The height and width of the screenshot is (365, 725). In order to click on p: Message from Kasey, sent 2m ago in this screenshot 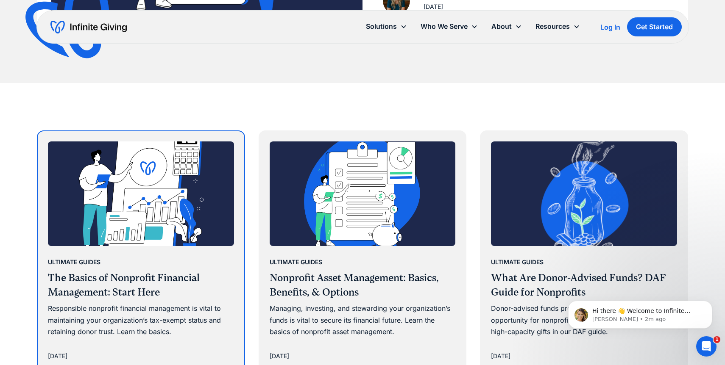, I will do `click(92, 36)`.